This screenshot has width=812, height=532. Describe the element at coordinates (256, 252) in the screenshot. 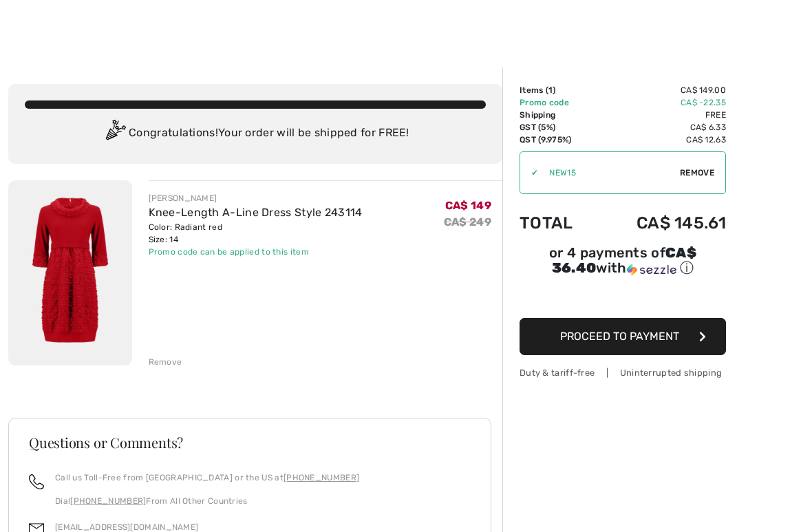

I see `div: Promo code can be applied to this item` at that location.